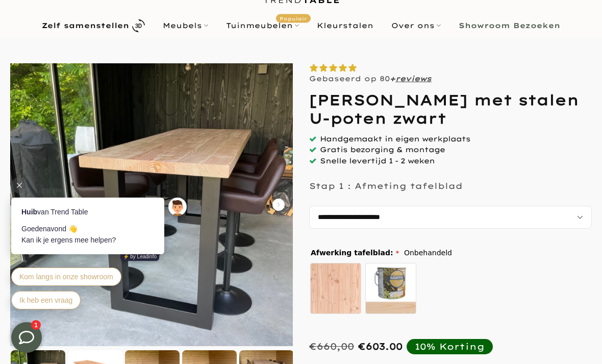  What do you see at coordinates (377, 161) in the screenshot?
I see `span: Snelle levertijd 1 - 2 weken` at bounding box center [377, 161].